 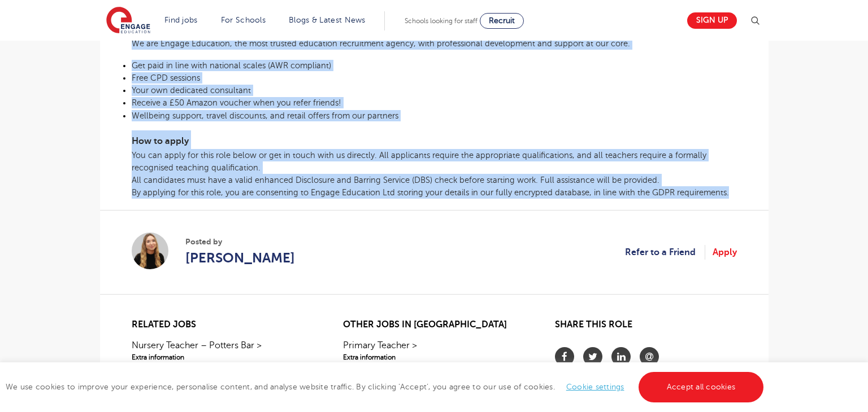 What do you see at coordinates (386, 387) in the screenshot?
I see `span: We use cookies to improve your experience, personalise content, and analyse website traffic. By c...` at bounding box center [386, 387].